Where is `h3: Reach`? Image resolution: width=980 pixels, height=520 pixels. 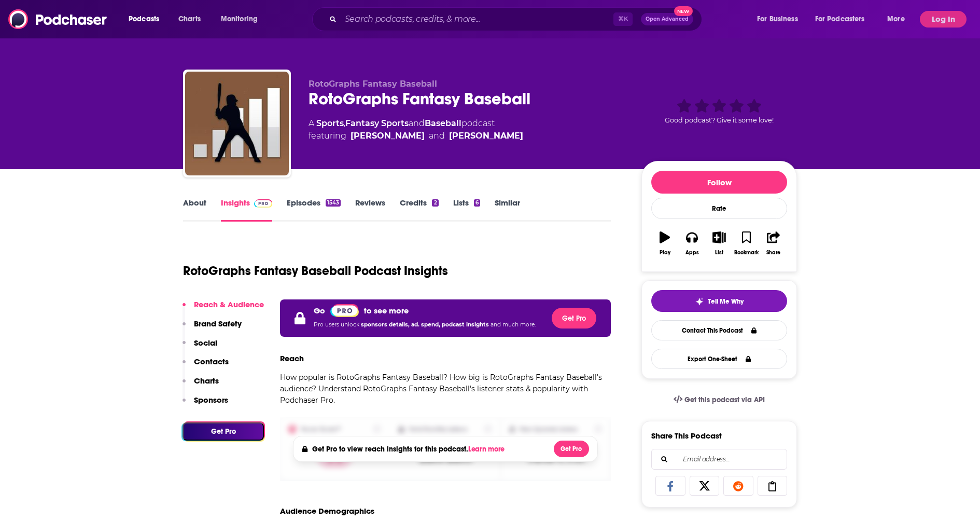
h3: Reach is located at coordinates (291, 358).